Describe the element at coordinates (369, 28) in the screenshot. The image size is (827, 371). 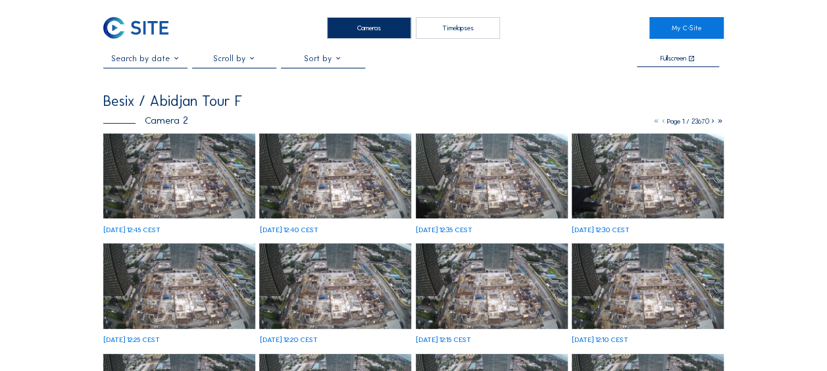
I see `div: Cameras` at that location.